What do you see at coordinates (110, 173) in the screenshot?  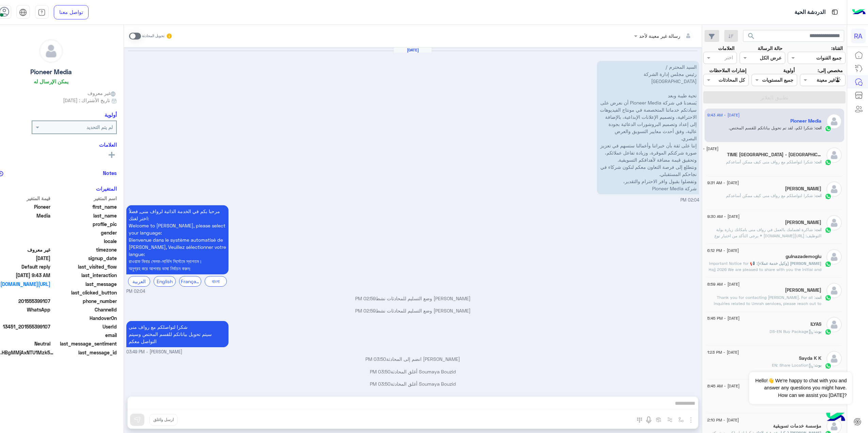 I see `h6: Notes` at bounding box center [110, 173].